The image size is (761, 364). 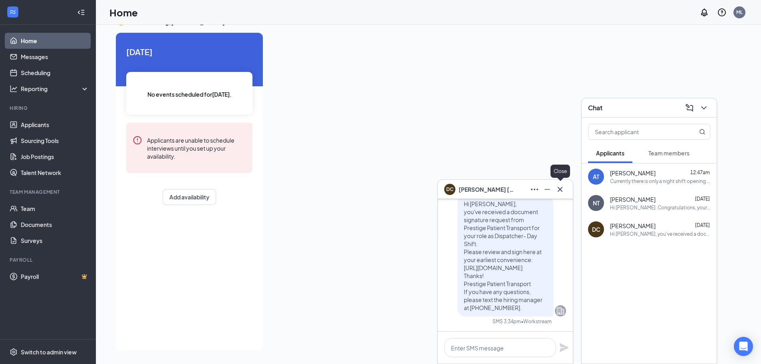 What do you see at coordinates (137, 140) in the screenshot?
I see `svg: Error` at bounding box center [137, 140].